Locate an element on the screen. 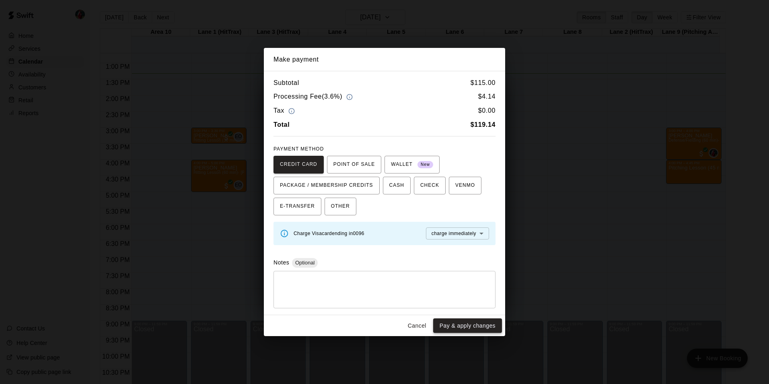 The height and width of the screenshot is (384, 769). span: OTHER is located at coordinates (340, 206).